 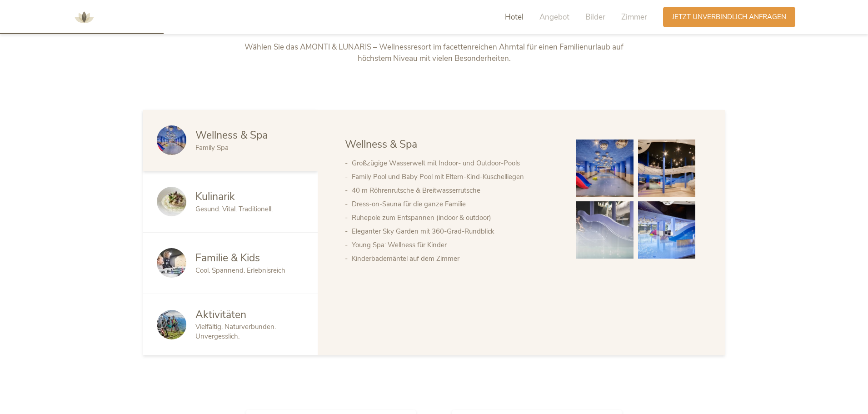 What do you see at coordinates (455, 204) in the screenshot?
I see `li: Dress-on-Sauna für die ganze Familie` at bounding box center [455, 204].